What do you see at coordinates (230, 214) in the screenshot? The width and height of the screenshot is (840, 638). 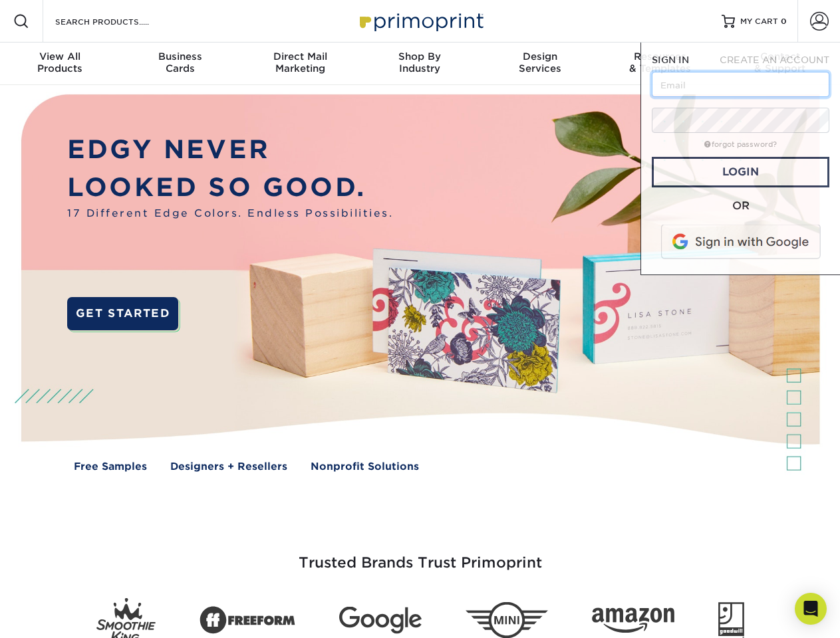 I see `span: 17 Different Edge Colors. Endless Possibilities.` at bounding box center [230, 214].